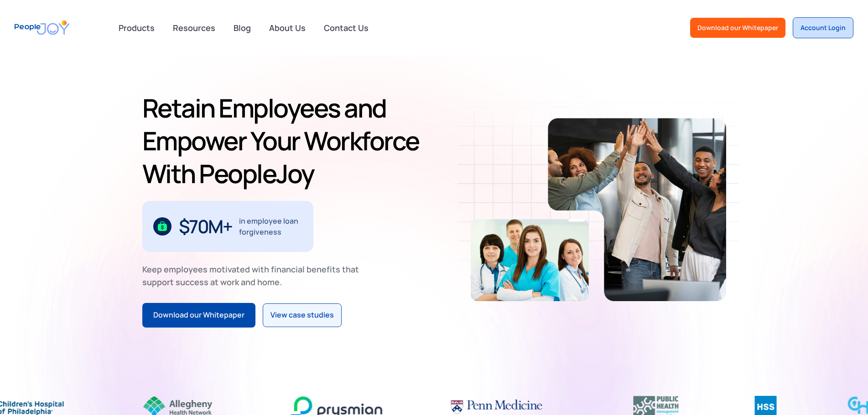  Describe the element at coordinates (302, 315) in the screenshot. I see `a: View case studies` at that location.